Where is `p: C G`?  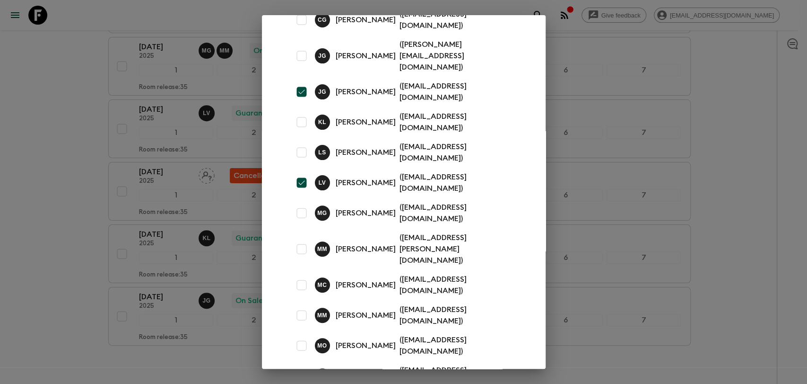
p: C G is located at coordinates (322, 20).